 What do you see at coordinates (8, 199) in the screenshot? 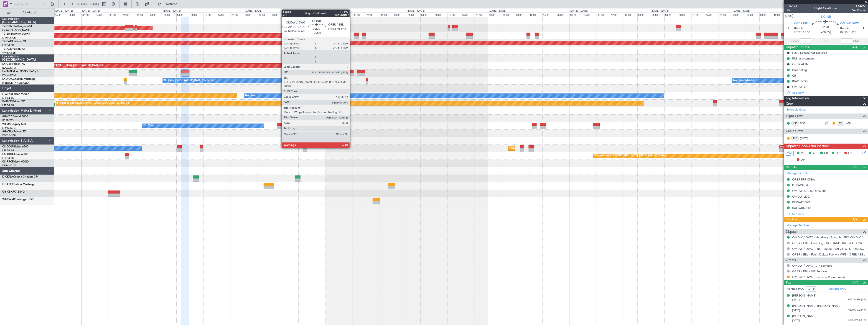
I see `span: 9H-CWM` at bounding box center [8, 199].